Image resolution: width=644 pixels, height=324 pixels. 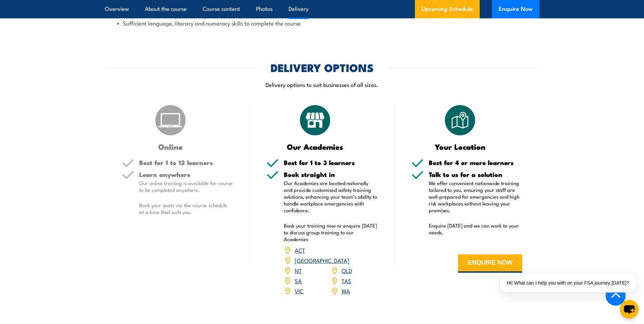 What do you see at coordinates (298, 270) in the screenshot?
I see `a: NT` at bounding box center [298, 270].